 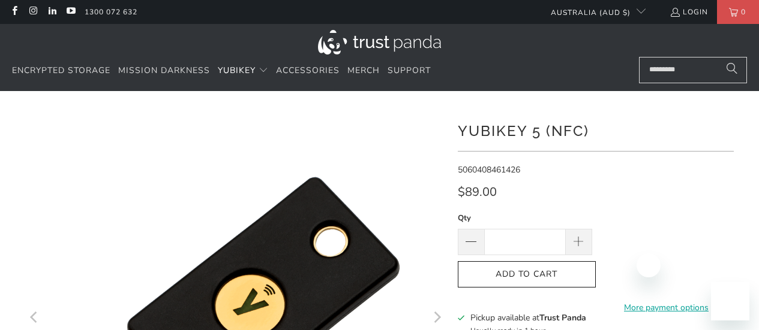 I want to click on span: Add to Cart, so click(x=526, y=275).